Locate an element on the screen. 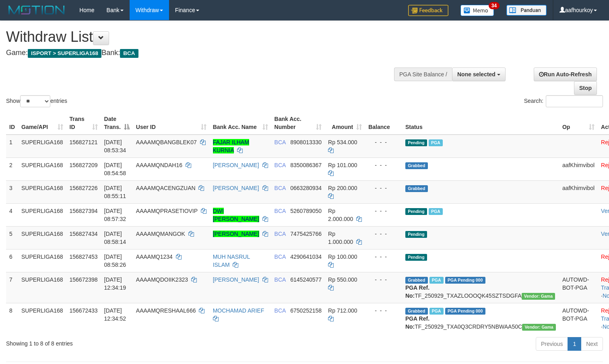  span: Copy 4290641034 to clipboard is located at coordinates (306, 257).